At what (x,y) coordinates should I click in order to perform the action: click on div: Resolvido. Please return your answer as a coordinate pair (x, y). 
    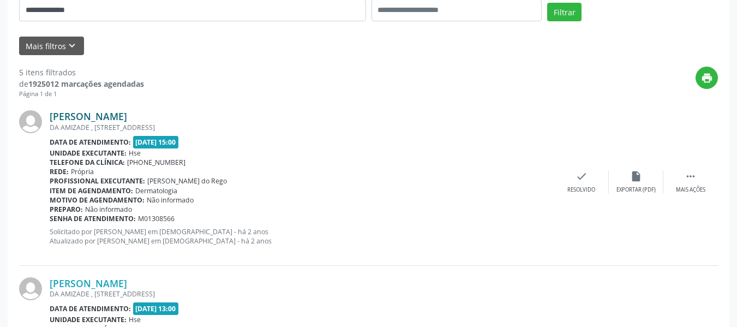
    Looking at the image, I should click on (581, 190).